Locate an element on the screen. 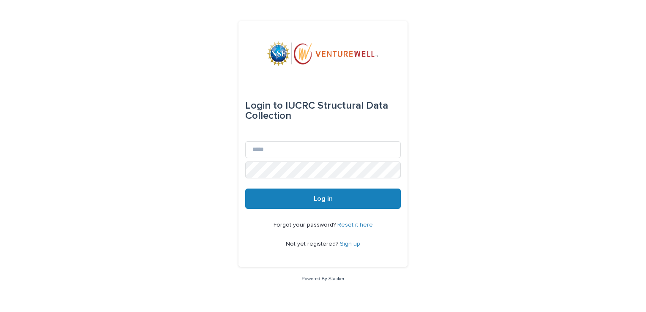 Image resolution: width=646 pixels, height=312 pixels. span: Log in is located at coordinates (323, 199).